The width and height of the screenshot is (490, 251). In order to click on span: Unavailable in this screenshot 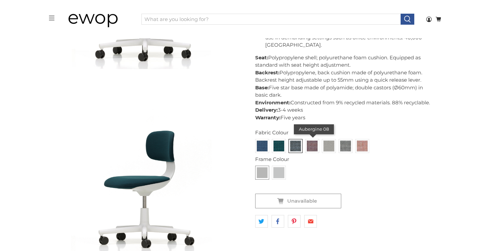, I will do `click(302, 201)`.